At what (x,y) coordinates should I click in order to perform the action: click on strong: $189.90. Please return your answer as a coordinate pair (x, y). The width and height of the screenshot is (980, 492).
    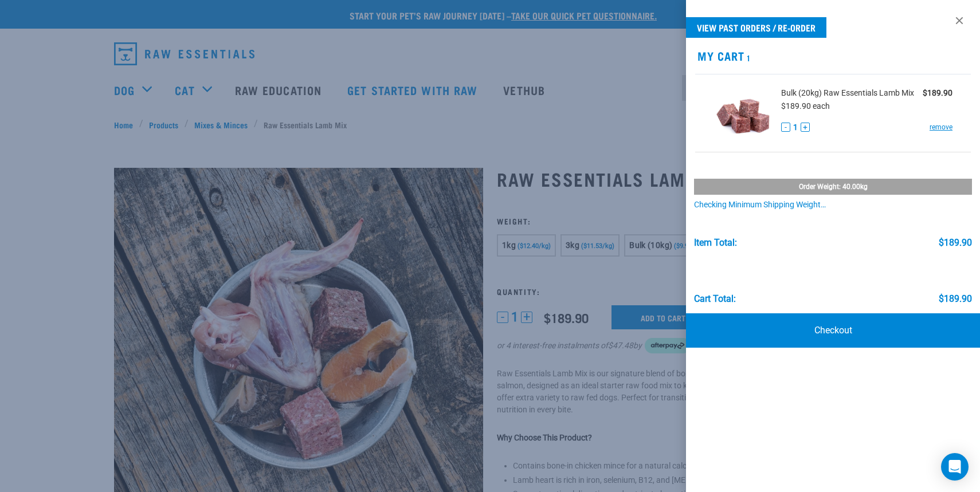
    Looking at the image, I should click on (937, 93).